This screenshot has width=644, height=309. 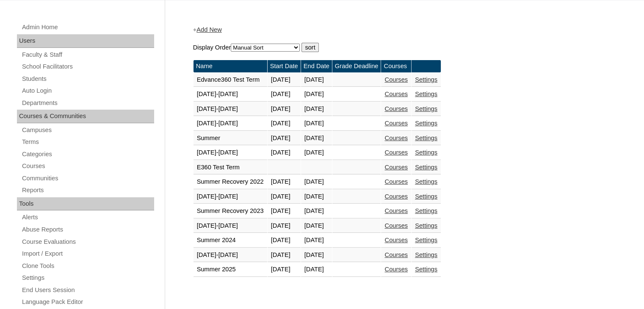 I want to click on td: E360 Test Term, so click(x=231, y=167).